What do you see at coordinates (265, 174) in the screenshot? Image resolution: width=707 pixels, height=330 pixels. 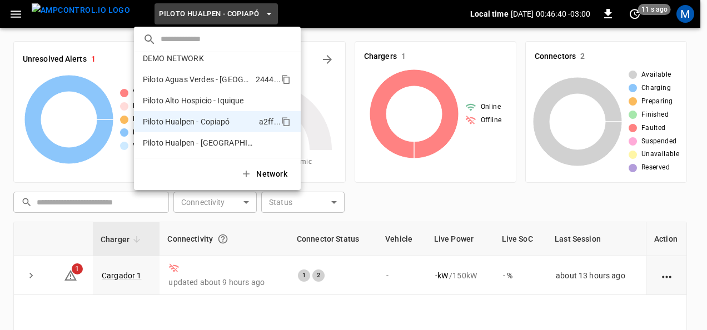 I see `button: Network` at bounding box center [265, 174].